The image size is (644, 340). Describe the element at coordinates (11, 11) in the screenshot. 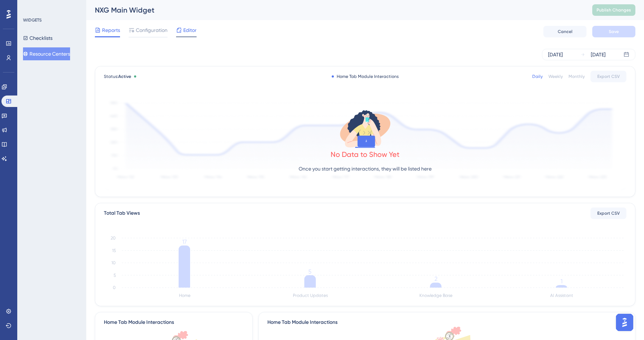

I see `button: Open AI Assistant Launcher` at that location.